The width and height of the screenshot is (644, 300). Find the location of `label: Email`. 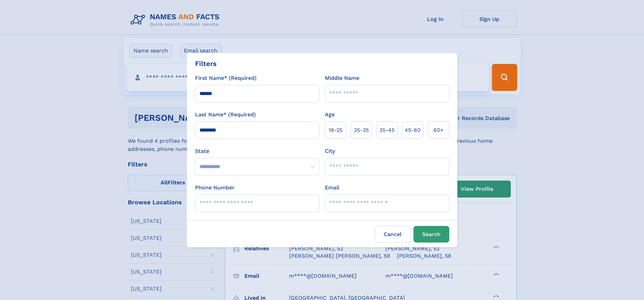

label: Email is located at coordinates (332, 187).